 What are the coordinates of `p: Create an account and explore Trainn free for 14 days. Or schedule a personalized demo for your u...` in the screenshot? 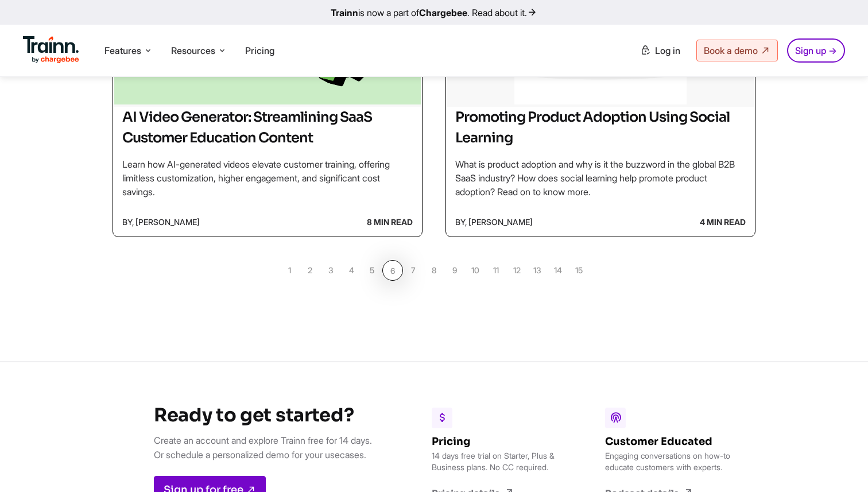 It's located at (263, 447).